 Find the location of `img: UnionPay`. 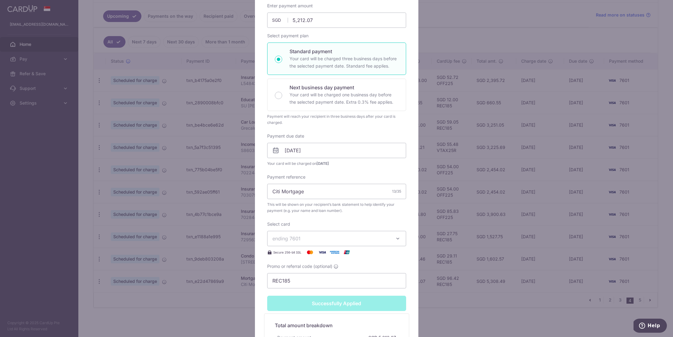

img: UnionPay is located at coordinates (347, 252).